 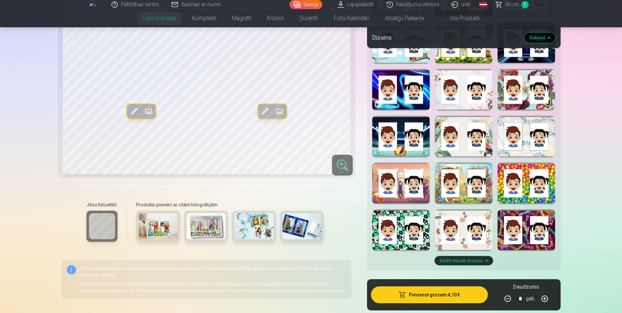 I want to click on span: Rediģēt foto, so click(x=235, y=185).